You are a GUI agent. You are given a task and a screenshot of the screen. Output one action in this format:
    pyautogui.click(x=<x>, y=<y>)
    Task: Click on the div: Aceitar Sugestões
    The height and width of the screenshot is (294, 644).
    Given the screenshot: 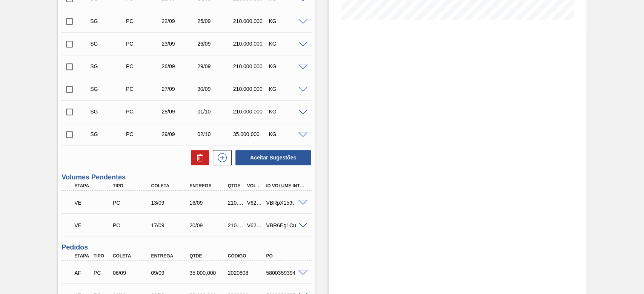 What is the action you would take?
    pyautogui.click(x=272, y=158)
    